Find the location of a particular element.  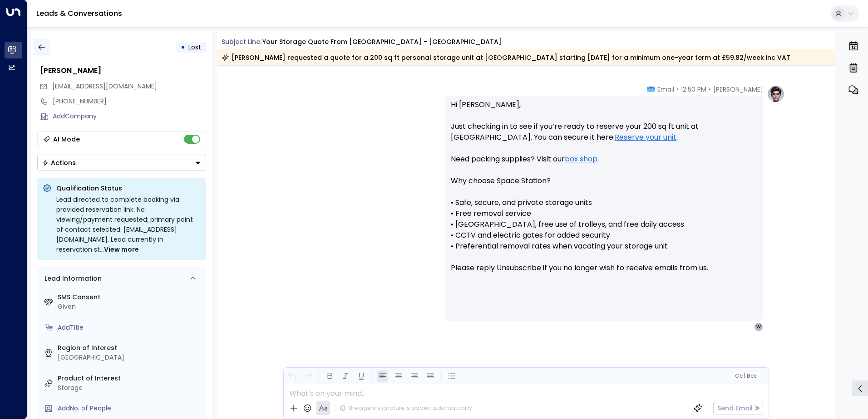

div: AddTitle is located at coordinates (130, 327).